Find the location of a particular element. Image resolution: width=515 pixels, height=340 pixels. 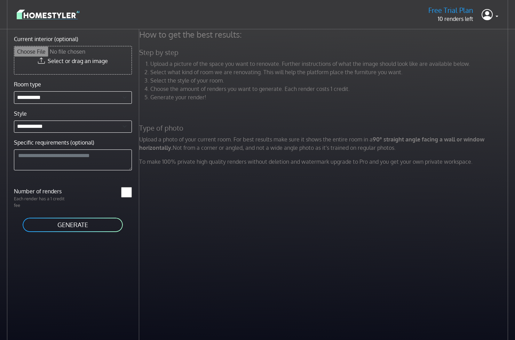

label: Style is located at coordinates (20, 113).